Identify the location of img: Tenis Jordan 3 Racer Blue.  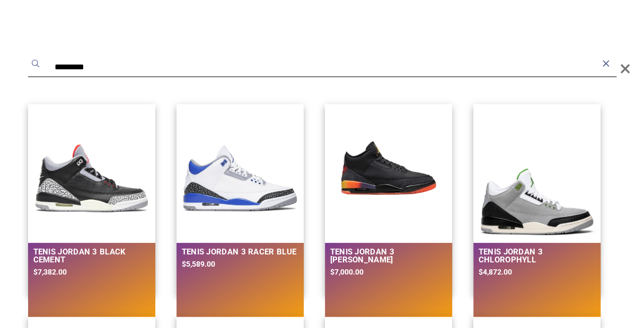
(241, 179).